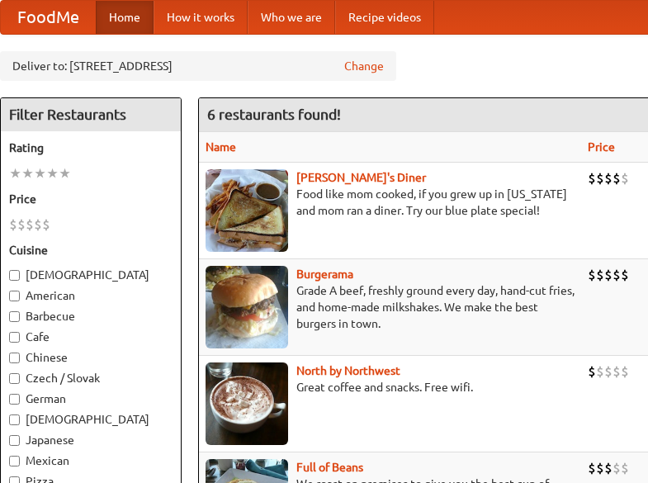 Image resolution: width=648 pixels, height=483 pixels. I want to click on img: north.jpg, so click(247, 403).